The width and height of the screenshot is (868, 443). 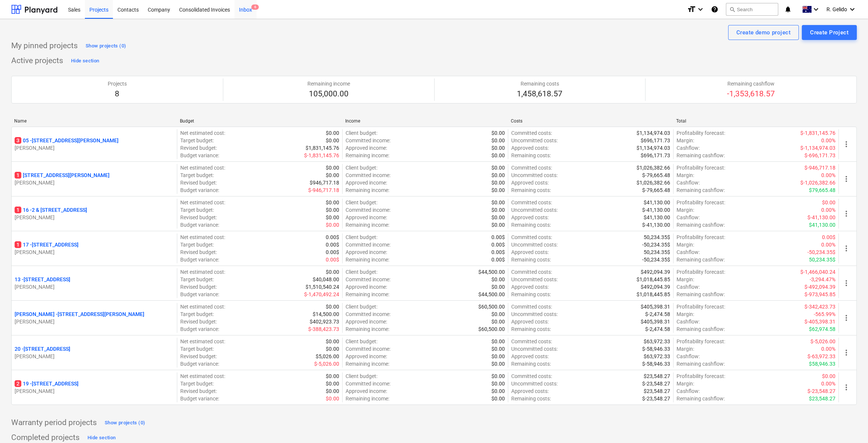 I want to click on p: $79,665.48, so click(x=822, y=190).